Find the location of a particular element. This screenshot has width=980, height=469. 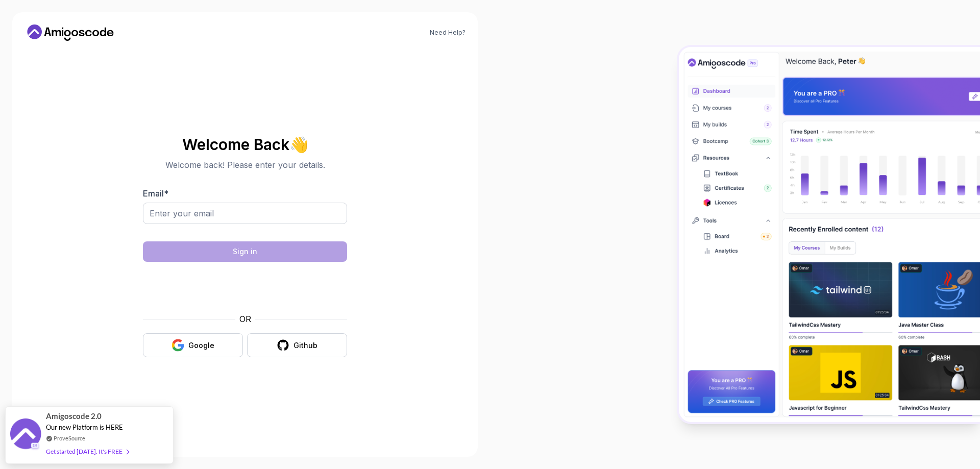

p: OR is located at coordinates (245, 319).